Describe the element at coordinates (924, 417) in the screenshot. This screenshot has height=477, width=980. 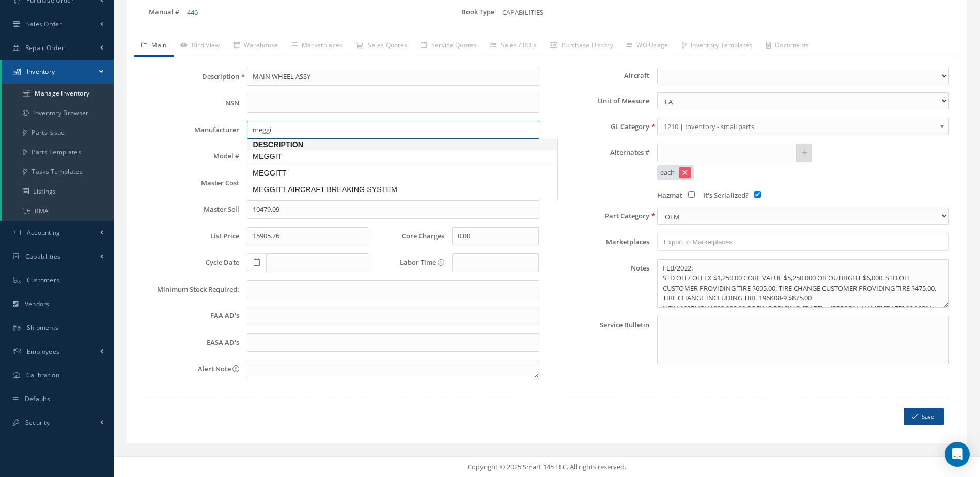
I see `button: Save` at that location.